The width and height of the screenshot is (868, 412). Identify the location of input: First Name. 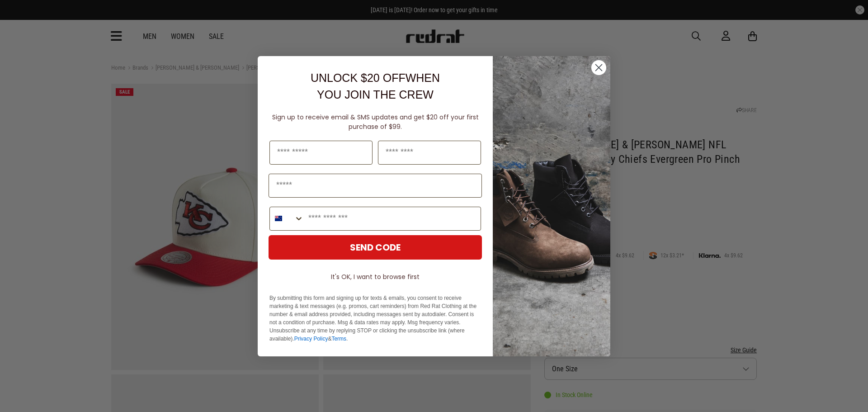
(321, 152).